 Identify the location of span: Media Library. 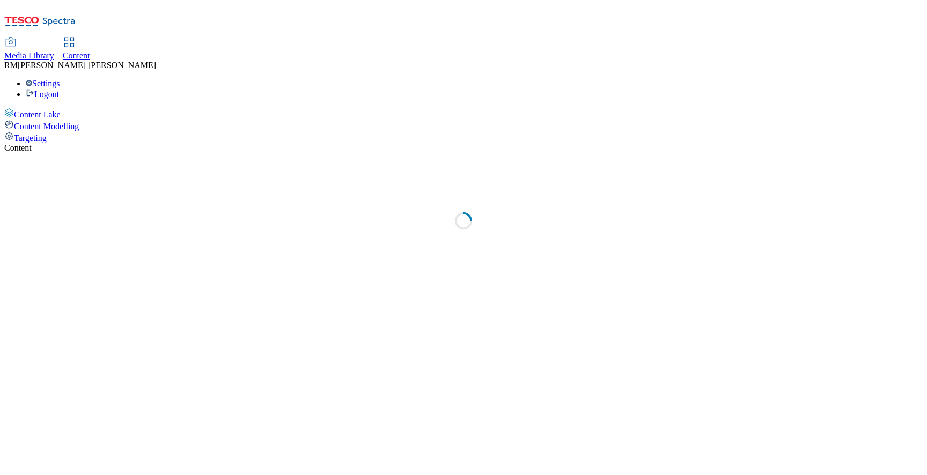
(29, 55).